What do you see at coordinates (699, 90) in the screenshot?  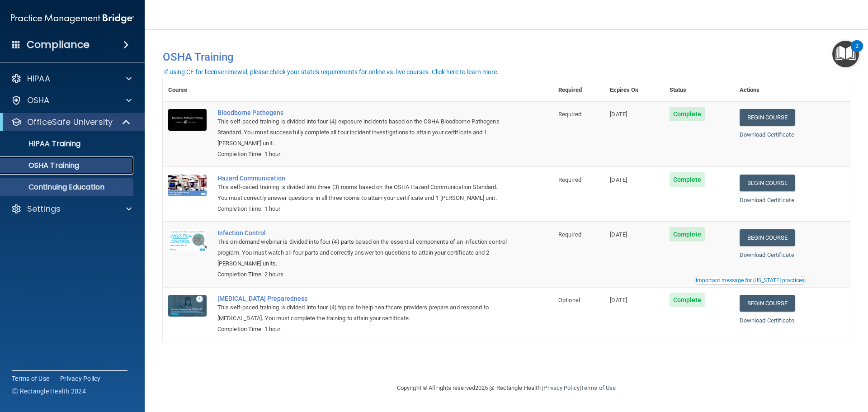 I see `th: Status` at bounding box center [699, 90].